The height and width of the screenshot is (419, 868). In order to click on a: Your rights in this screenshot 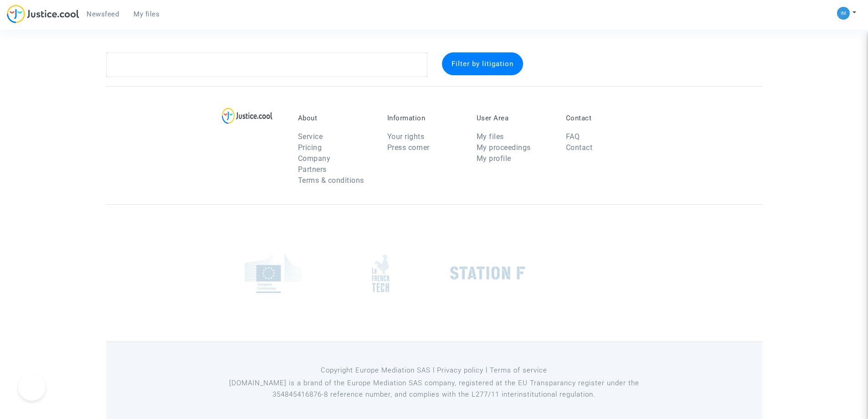, I will do `click(406, 136)`.